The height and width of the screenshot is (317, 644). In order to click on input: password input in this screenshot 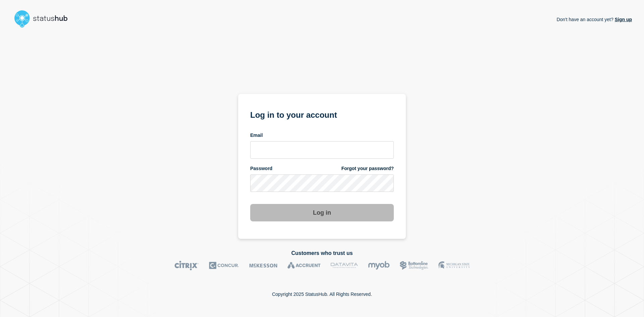, I will do `click(322, 183)`.